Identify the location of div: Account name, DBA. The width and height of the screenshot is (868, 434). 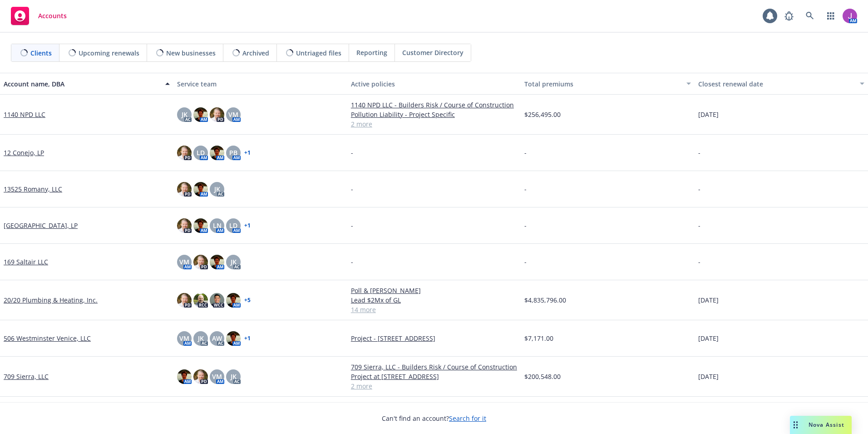
(82, 84).